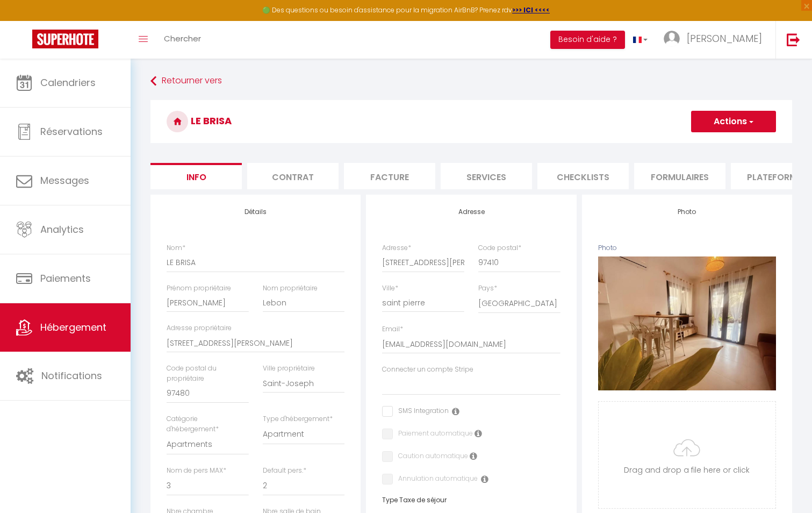  Describe the element at coordinates (197, 176) in the screenshot. I see `li: Info` at that location.